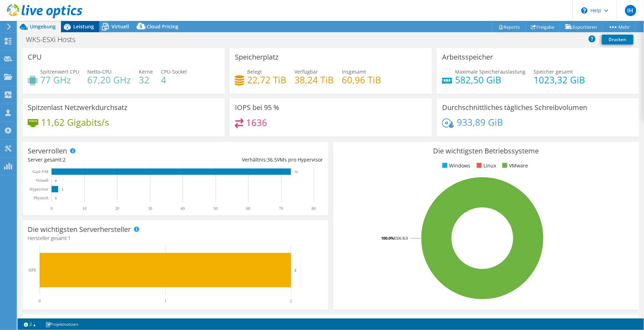  Describe the element at coordinates (54, 40) in the screenshot. I see `h1: WKS-ESXi Hosts` at that location.